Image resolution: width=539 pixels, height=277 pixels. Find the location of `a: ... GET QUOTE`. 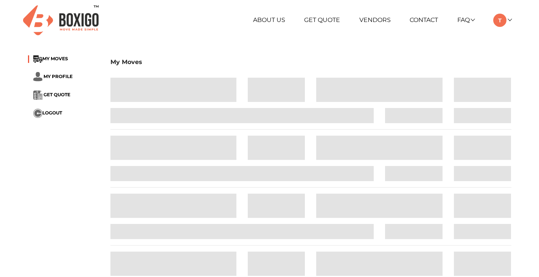

a: ... GET QUOTE is located at coordinates (52, 94).